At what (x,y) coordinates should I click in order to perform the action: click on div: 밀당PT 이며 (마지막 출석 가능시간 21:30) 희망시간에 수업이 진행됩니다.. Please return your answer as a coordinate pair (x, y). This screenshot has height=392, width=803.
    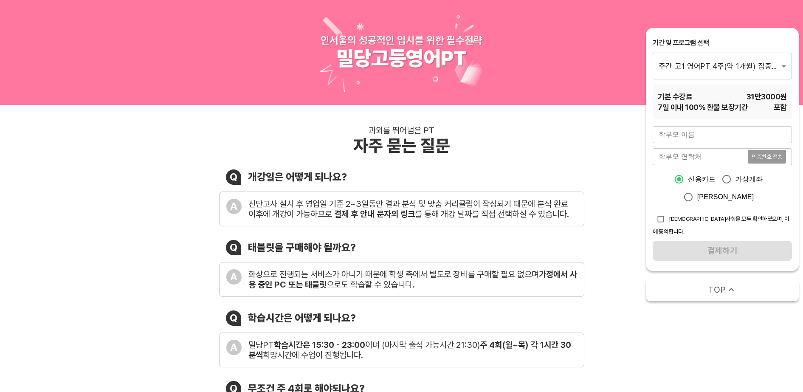
    Looking at the image, I should click on (413, 350).